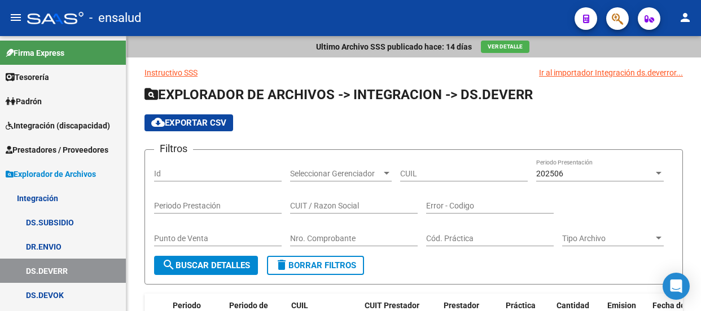  What do you see at coordinates (27, 77) in the screenshot?
I see `span: Tesorería` at bounding box center [27, 77].